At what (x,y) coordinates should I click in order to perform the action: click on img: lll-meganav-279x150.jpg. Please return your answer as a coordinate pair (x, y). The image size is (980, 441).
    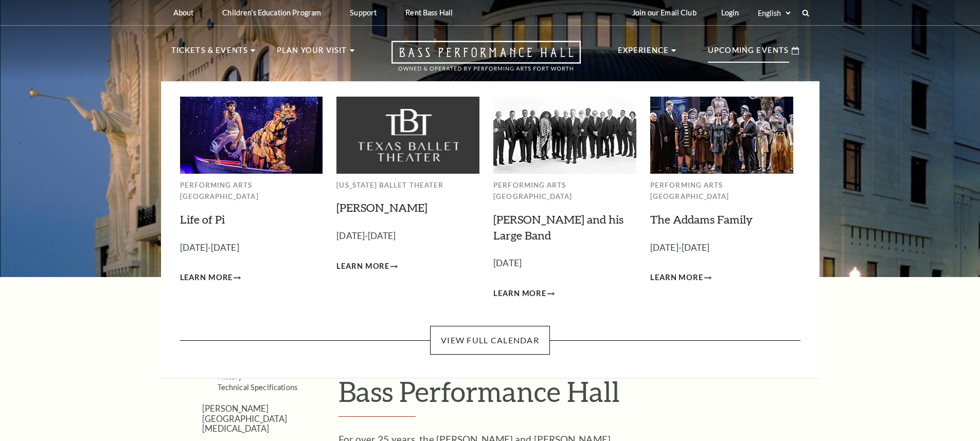
    Looking at the image, I should click on (565, 134).